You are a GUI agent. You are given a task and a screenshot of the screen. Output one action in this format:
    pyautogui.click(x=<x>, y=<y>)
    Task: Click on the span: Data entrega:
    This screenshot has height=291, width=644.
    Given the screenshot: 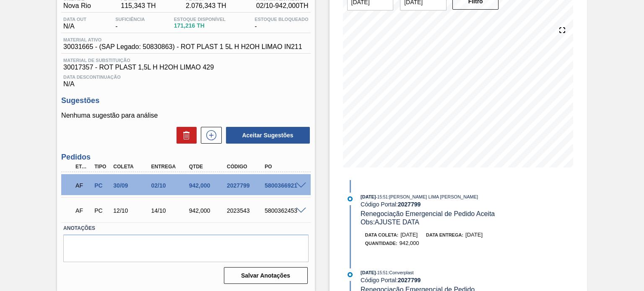 What is the action you would take?
    pyautogui.click(x=444, y=235)
    